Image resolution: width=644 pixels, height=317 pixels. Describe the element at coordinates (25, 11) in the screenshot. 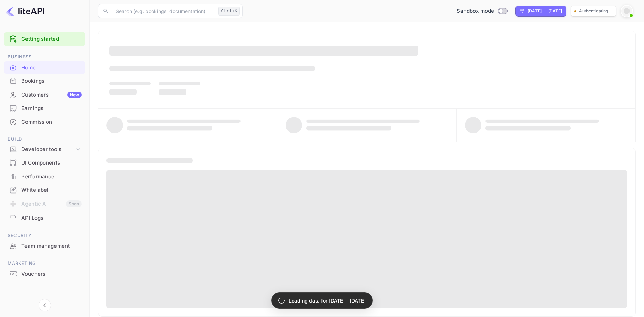

I see `img: LiteAPI logo` at that location.